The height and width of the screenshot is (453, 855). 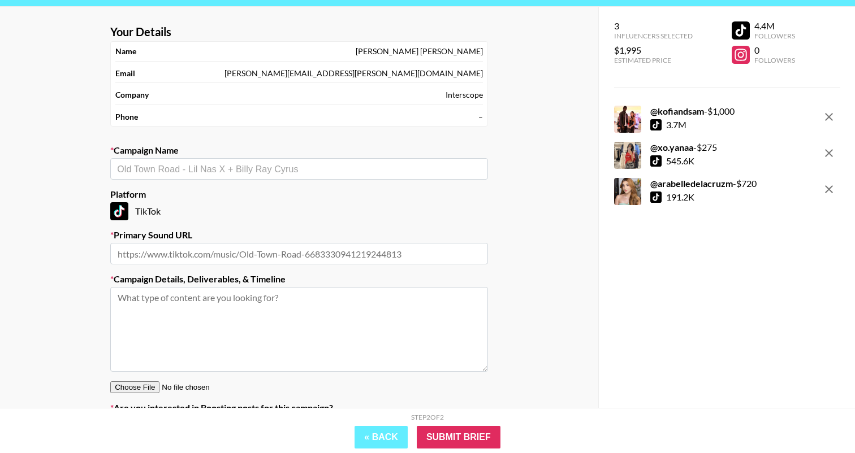 I want to click on label: Campaign Details, Deliverables, & Timeline, so click(x=299, y=279).